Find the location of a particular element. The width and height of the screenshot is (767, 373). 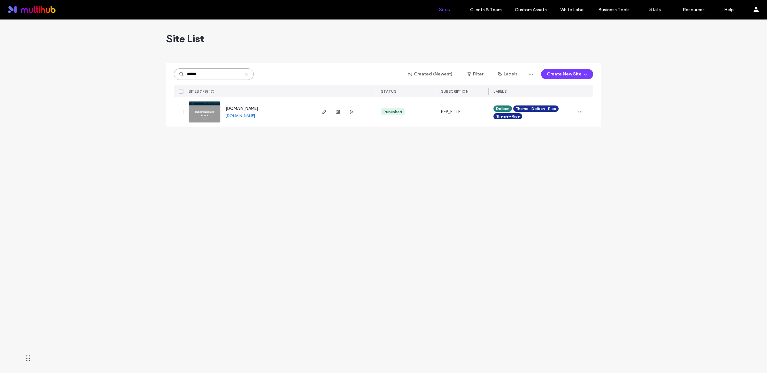

div: Drag is located at coordinates (28, 358).